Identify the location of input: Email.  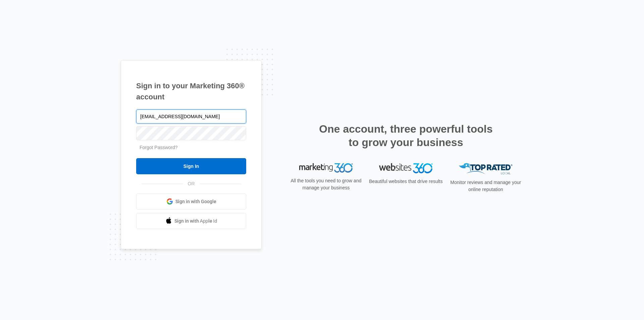
(191, 116).